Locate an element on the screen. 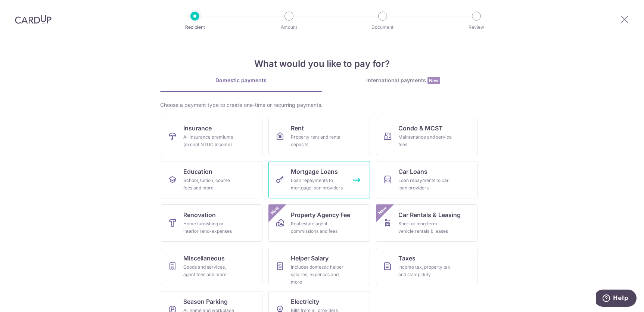 Image resolution: width=644 pixels, height=312 pixels. a: Condo & MCSTMaintenance and service fees is located at coordinates (426, 137).